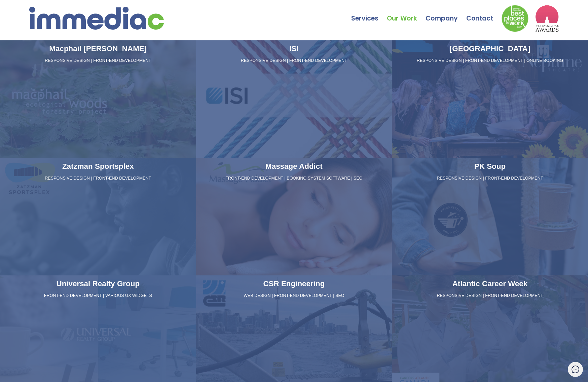 The width and height of the screenshot is (588, 382). I want to click on h3: Zatzman Sportsplex, so click(98, 167).